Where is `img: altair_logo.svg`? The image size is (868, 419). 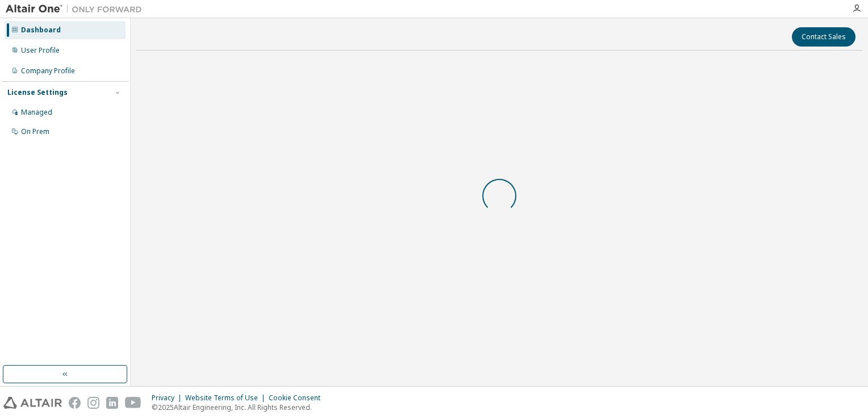
img: altair_logo.svg is located at coordinates (33, 403).